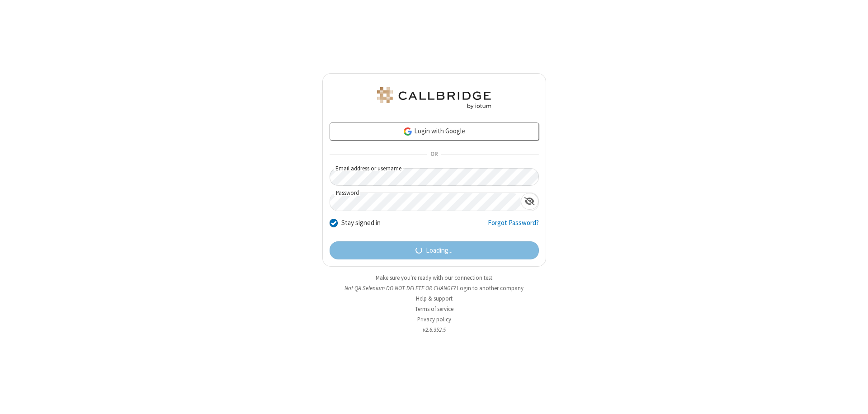 Image resolution: width=868 pixels, height=414 pixels. I want to click on button: Loading..., so click(434, 251).